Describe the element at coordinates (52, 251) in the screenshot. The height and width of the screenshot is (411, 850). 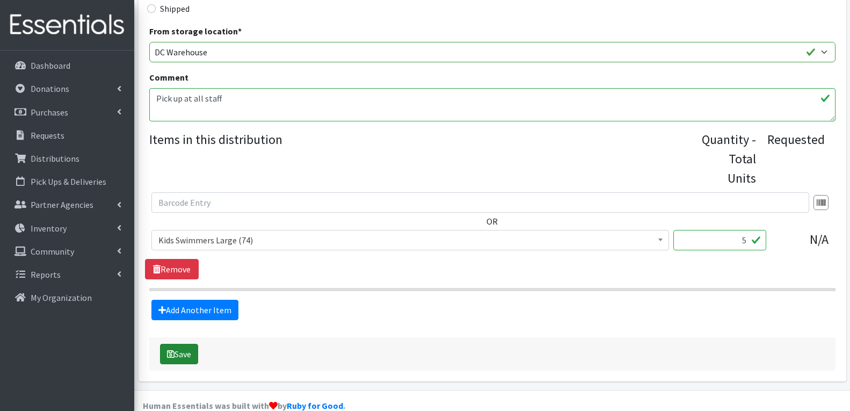
I see `p: Community` at that location.